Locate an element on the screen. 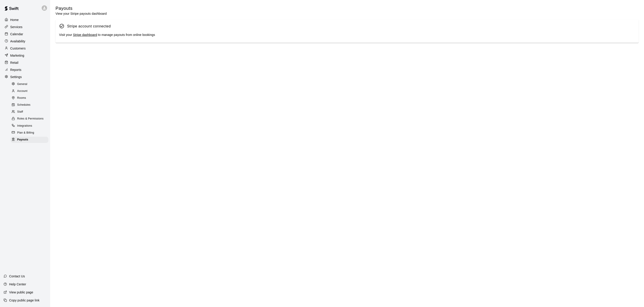  div: Integrations is located at coordinates (29, 126).